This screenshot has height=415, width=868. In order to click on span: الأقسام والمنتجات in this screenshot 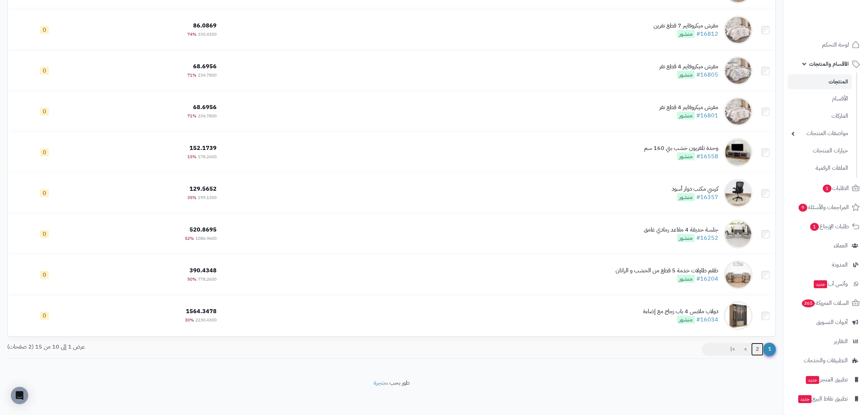, I will do `click(829, 64)`.